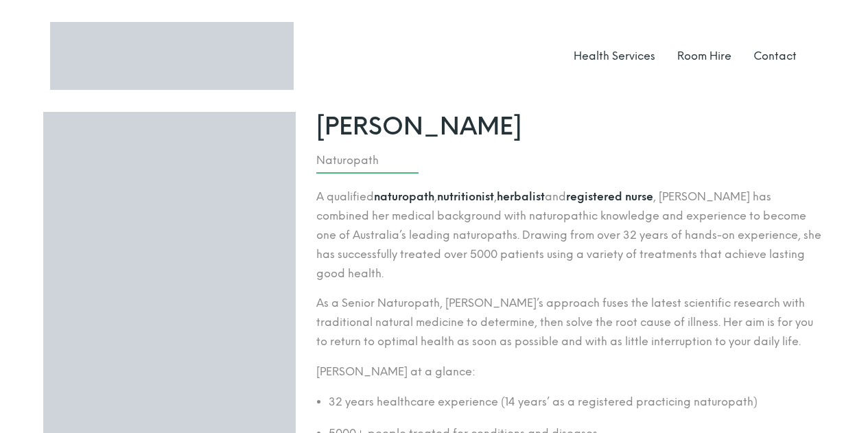  Describe the element at coordinates (570, 161) in the screenshot. I see `div: Naturopath` at that location.